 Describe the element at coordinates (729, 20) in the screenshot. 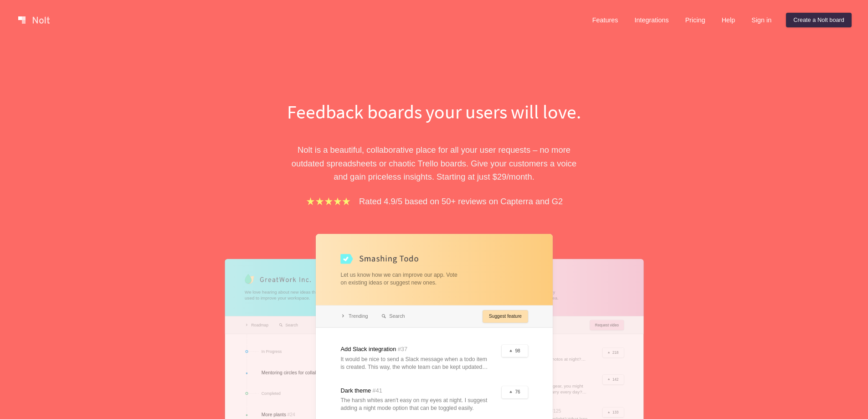

I see `a: Help` at that location.